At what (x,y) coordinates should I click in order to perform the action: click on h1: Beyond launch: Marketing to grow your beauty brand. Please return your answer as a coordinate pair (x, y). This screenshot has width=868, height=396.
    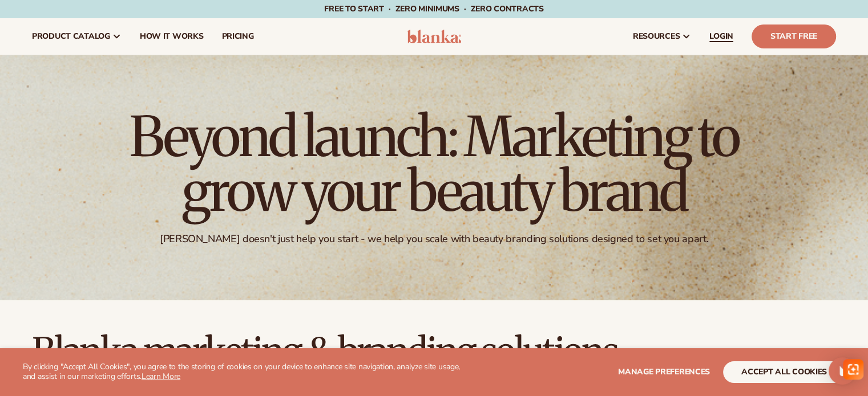
    Looking at the image, I should click on (434, 164).